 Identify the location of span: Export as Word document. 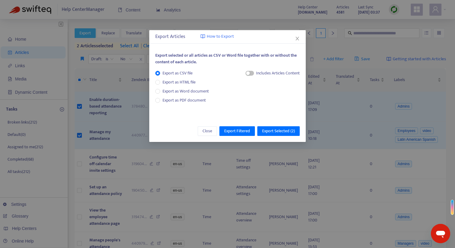
(186, 91).